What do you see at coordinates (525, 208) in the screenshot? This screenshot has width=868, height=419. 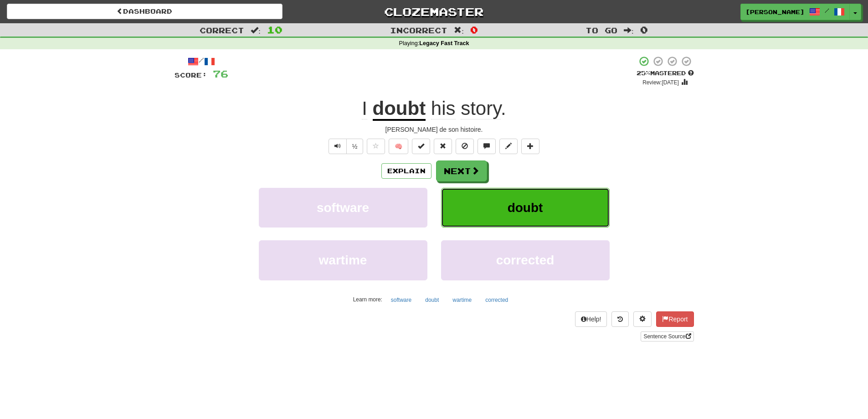 I see `span: doubt` at bounding box center [525, 208].